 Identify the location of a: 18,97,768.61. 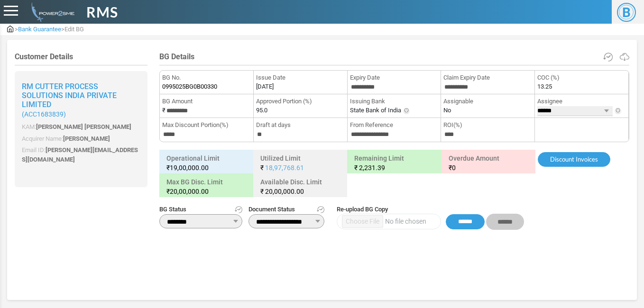
(284, 168).